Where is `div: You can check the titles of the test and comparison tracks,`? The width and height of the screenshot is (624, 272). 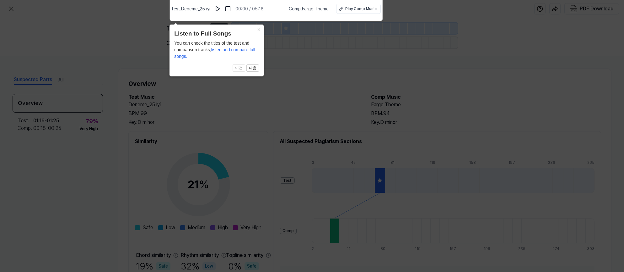
div: You can check the titles of the test and comparison tracks, is located at coordinates (217, 50).